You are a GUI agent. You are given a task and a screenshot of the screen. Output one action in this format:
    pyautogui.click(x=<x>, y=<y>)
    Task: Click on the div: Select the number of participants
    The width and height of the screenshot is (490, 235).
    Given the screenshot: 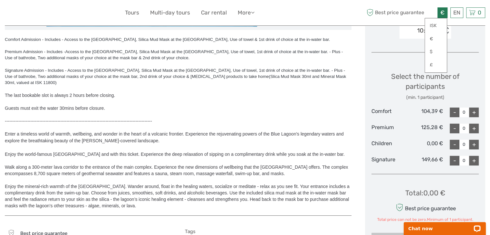 What is the action you would take?
    pyautogui.click(x=425, y=86)
    